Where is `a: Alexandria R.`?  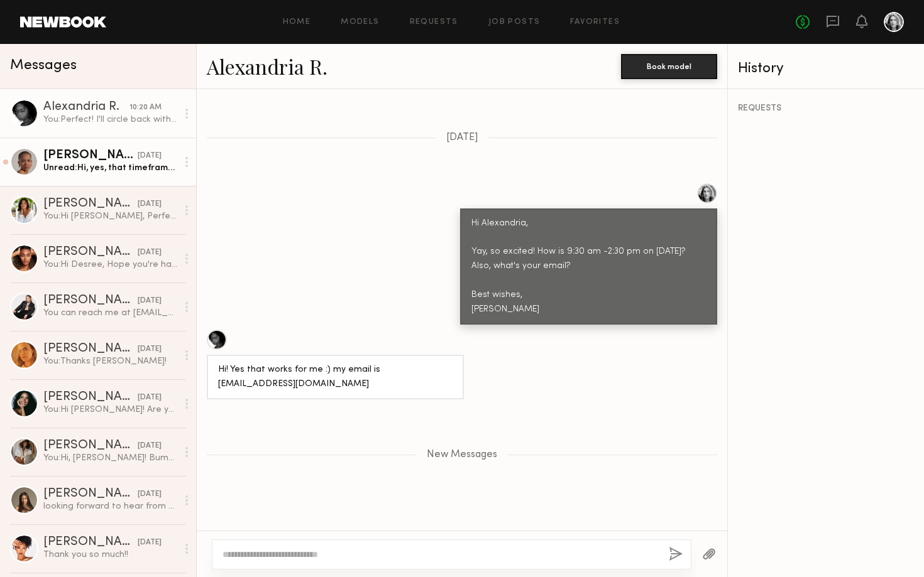 a: Alexandria R. is located at coordinates (267, 66).